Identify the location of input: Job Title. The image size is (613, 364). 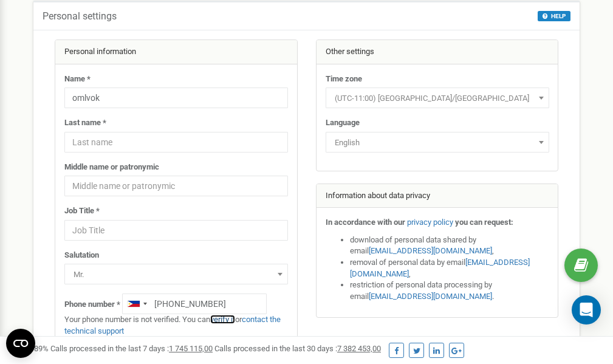
(176, 230).